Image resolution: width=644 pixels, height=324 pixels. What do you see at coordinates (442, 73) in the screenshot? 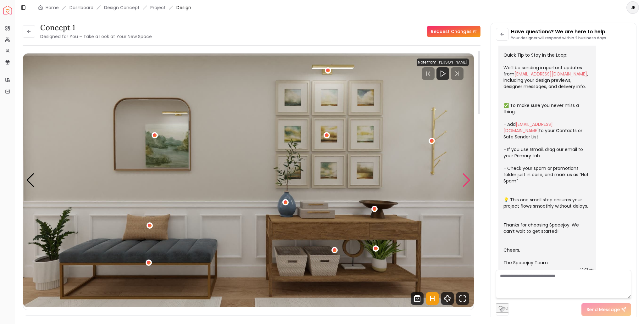
I see `svg: Play` at bounding box center [442, 73].